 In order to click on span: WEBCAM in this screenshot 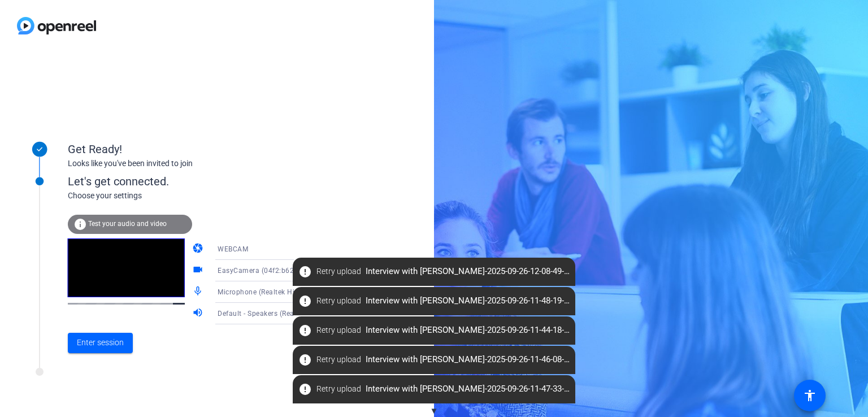, I will do `click(233, 249)`.